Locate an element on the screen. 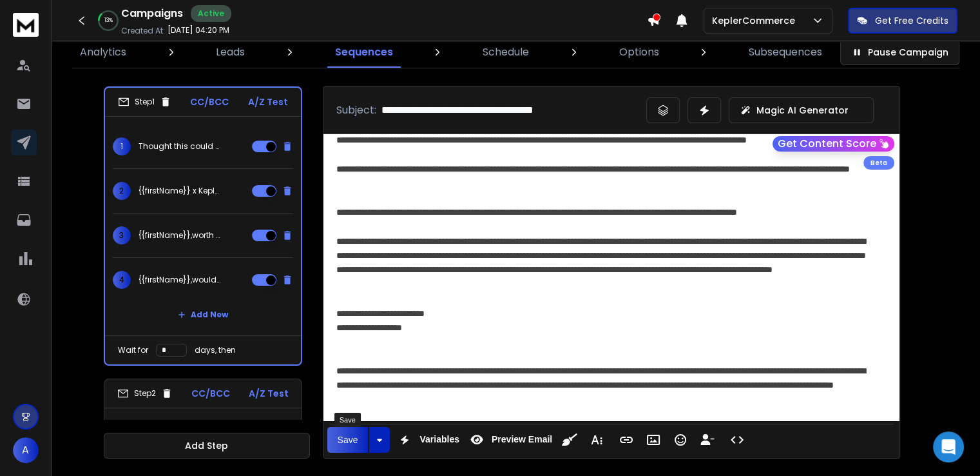 The height and width of the screenshot is (476, 980). button: Preview Email is located at coordinates (510, 440).